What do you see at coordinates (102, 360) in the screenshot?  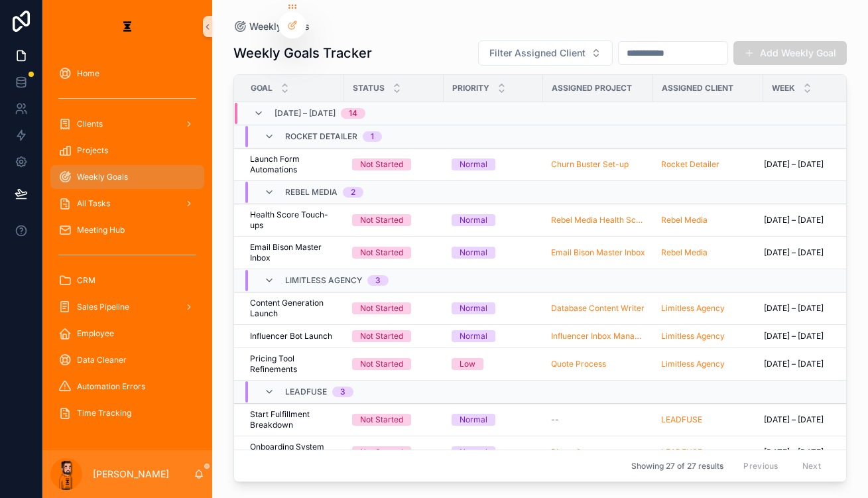 I see `span: Data Cleaner` at bounding box center [102, 360].